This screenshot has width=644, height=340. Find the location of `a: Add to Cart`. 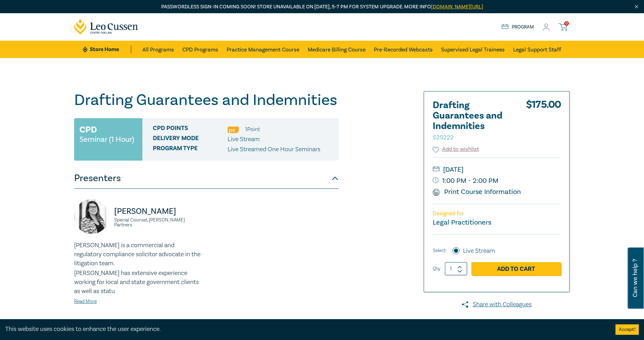

a: Add to Cart is located at coordinates (516, 269).